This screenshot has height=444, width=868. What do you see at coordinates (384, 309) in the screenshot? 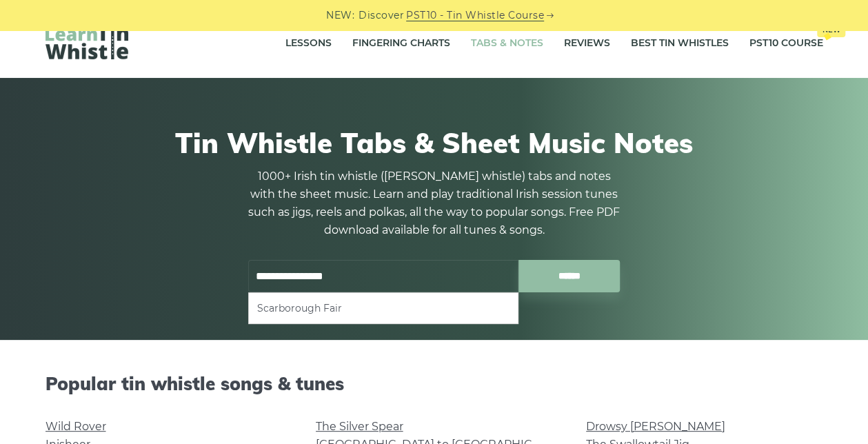
I see `li: Scarborough Fair` at bounding box center [384, 309].